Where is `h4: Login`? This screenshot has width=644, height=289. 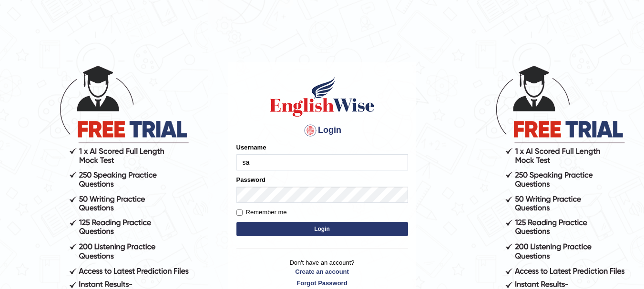
h4: Login is located at coordinates (322, 130).